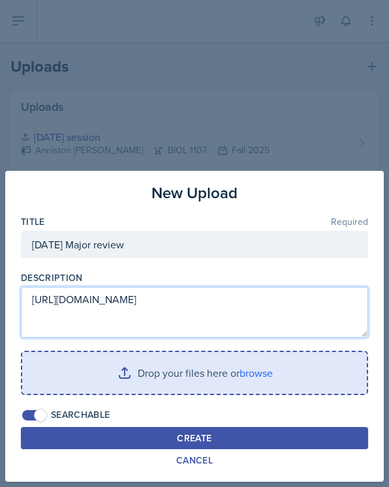 The height and width of the screenshot is (487, 389). Describe the element at coordinates (194, 461) in the screenshot. I see `button: Cancel` at that location.